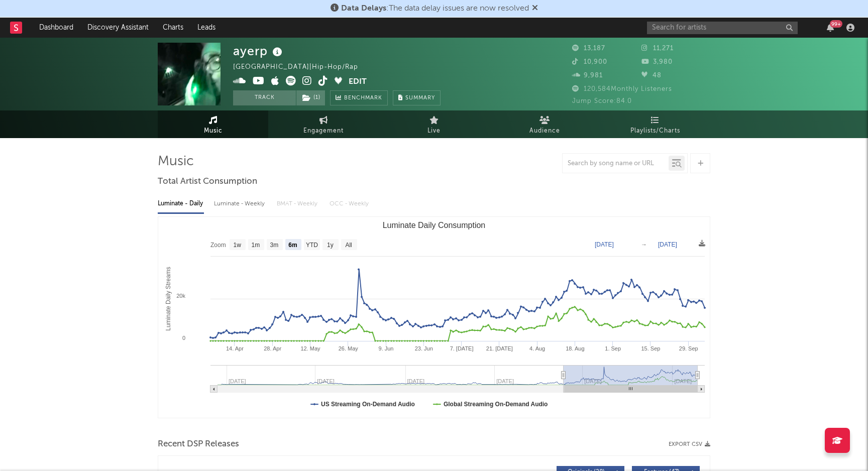 This screenshot has height=471, width=868. What do you see at coordinates (830, 28) in the screenshot?
I see `button: 99+` at bounding box center [830, 28].